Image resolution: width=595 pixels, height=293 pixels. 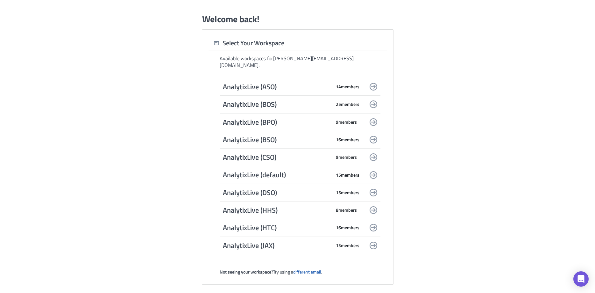 What do you see at coordinates (277, 192) in the screenshot?
I see `span: AnalytixLive (DSO)` at bounding box center [277, 192].